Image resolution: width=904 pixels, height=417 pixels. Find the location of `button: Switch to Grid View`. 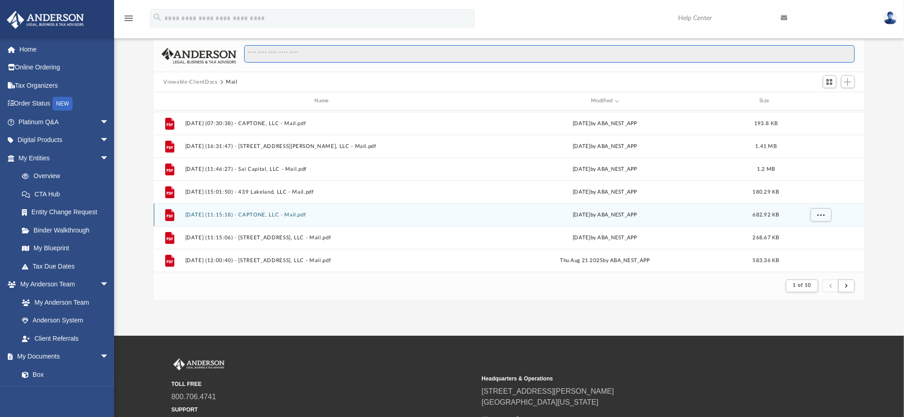

button: Switch to Grid View is located at coordinates (830, 82).